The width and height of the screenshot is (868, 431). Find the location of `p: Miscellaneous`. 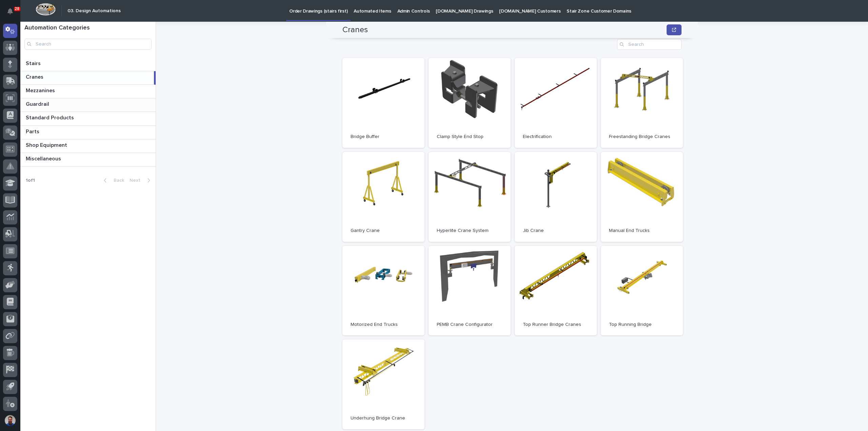

p: Miscellaneous is located at coordinates (44, 158).